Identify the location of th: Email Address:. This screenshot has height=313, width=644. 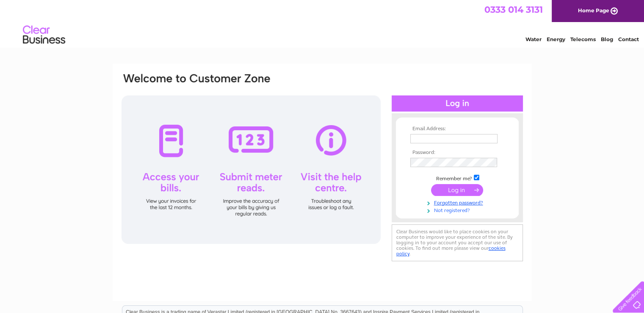
(458, 129).